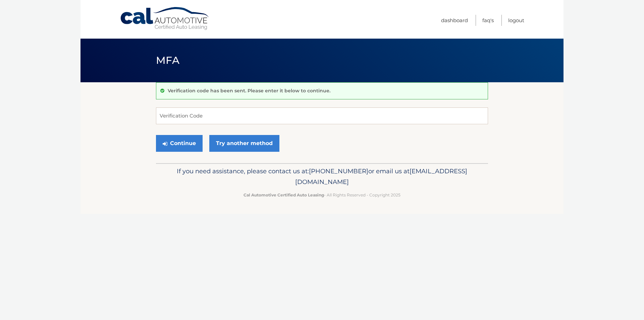  Describe the element at coordinates (322, 116) in the screenshot. I see `input: Verification Code` at that location.